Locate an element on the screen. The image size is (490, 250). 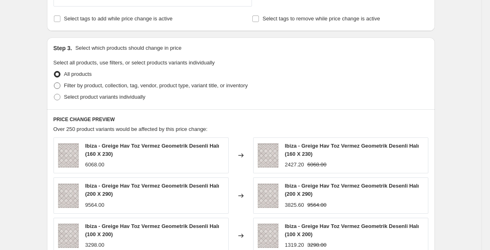
div: 1319.20 is located at coordinates (294, 245).